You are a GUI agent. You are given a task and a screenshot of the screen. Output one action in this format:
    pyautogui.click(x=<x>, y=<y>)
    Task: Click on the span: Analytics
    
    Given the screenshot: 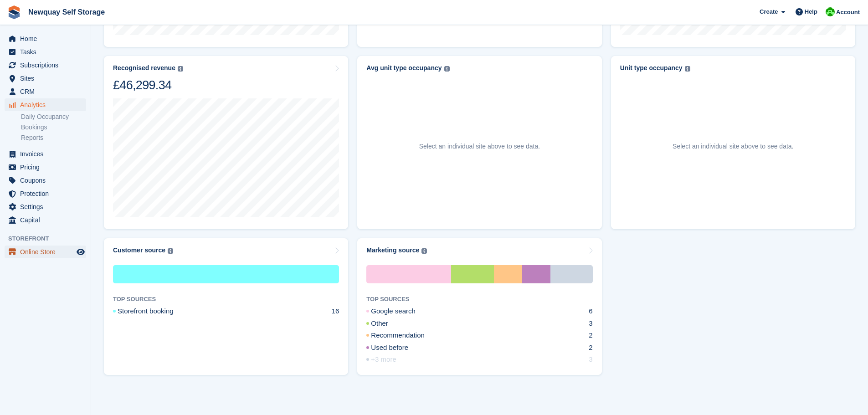 What is the action you would take?
    pyautogui.click(x=47, y=105)
    